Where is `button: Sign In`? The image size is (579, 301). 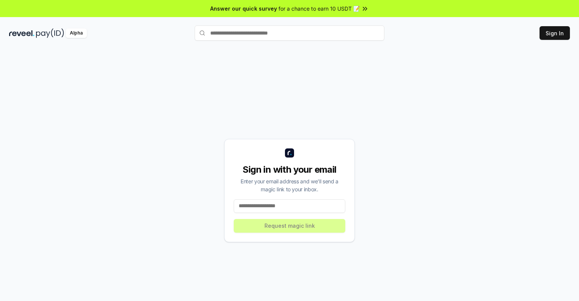 button: Sign In is located at coordinates (555, 33).